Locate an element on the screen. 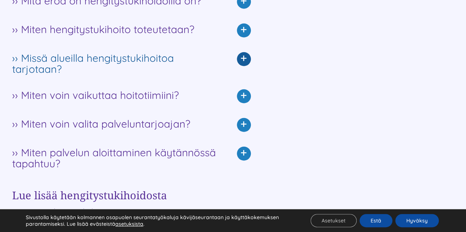  span: ›› Missä alueilla hengitystukihoitoa tarjotaan? is located at coordinates (116, 64).